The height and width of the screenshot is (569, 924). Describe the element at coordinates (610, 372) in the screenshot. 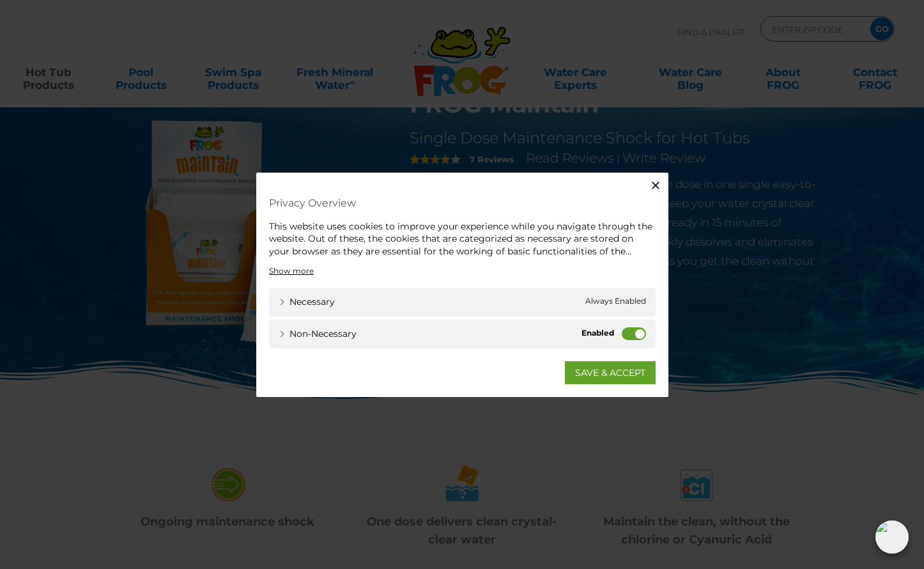

I see `a: SAVE & ACCEPT` at that location.